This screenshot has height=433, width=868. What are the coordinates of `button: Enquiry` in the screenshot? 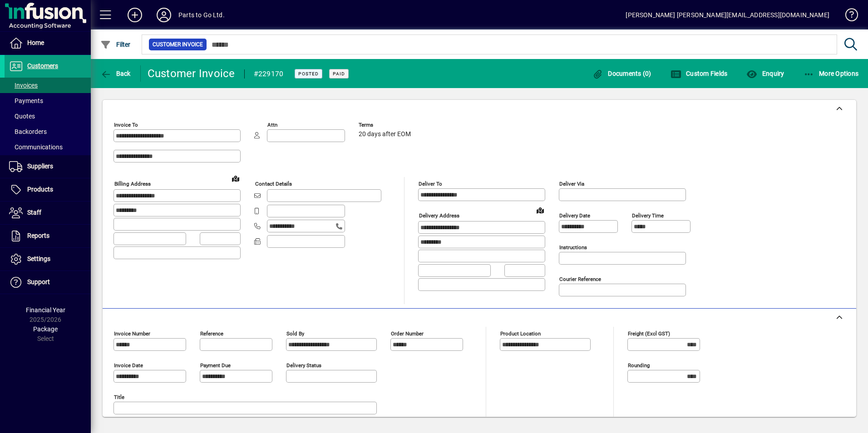 It's located at (765, 73).